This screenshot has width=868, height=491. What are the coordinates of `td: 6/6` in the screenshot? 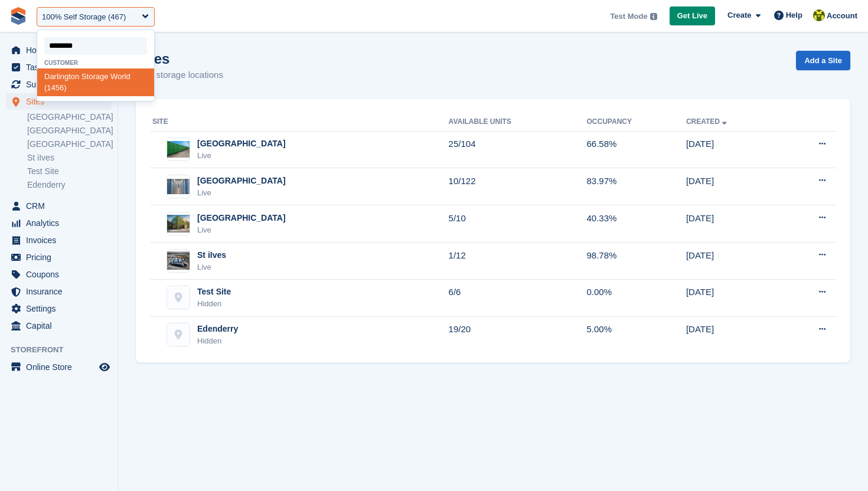 It's located at (518, 298).